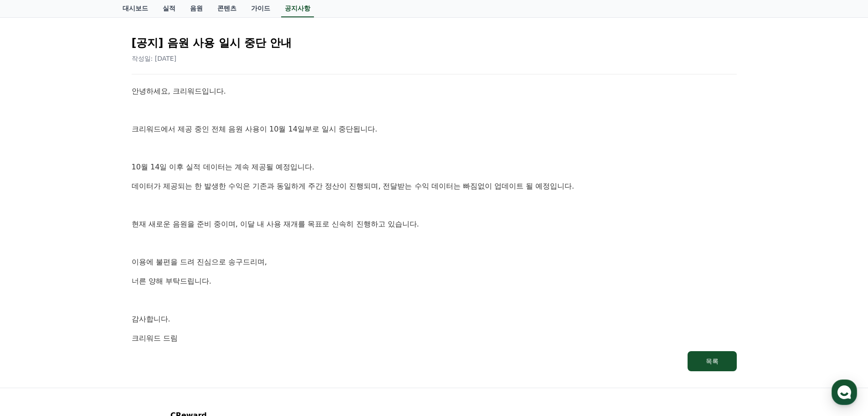  Describe the element at coordinates (89, 307) in the screenshot. I see `span: 대화` at that location.